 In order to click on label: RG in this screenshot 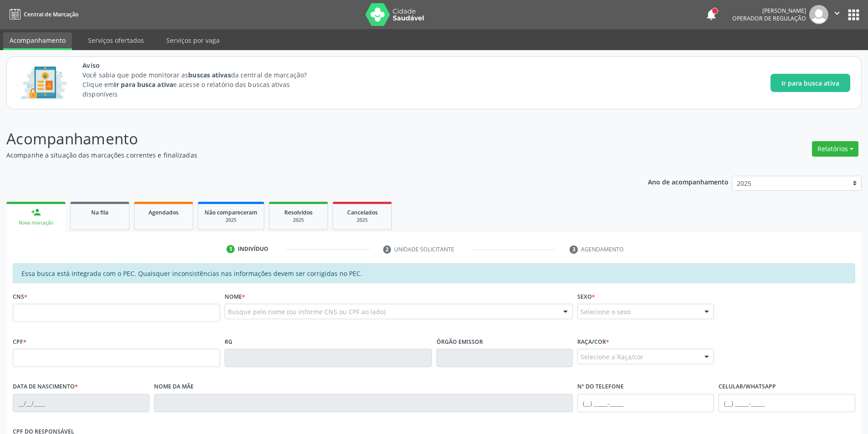, I will do `click(228, 341)`.